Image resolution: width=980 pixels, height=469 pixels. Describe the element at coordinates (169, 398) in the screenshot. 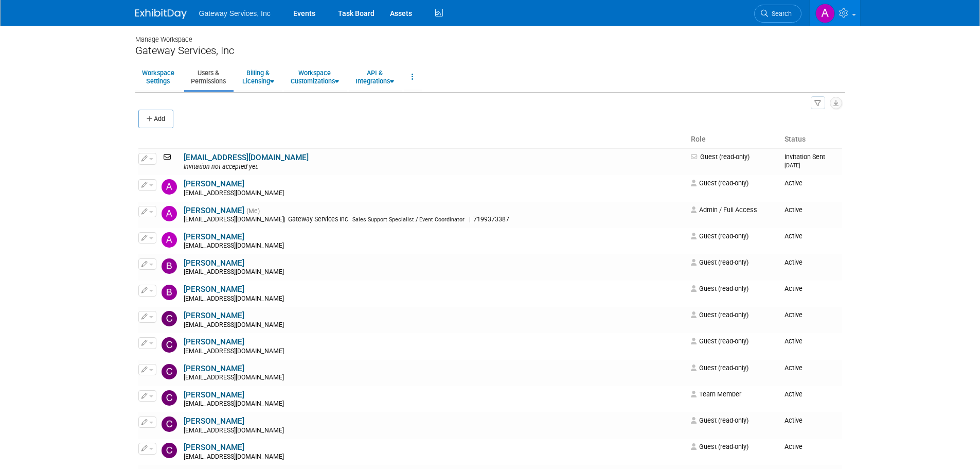

I see `img: Chris Nelson` at that location.